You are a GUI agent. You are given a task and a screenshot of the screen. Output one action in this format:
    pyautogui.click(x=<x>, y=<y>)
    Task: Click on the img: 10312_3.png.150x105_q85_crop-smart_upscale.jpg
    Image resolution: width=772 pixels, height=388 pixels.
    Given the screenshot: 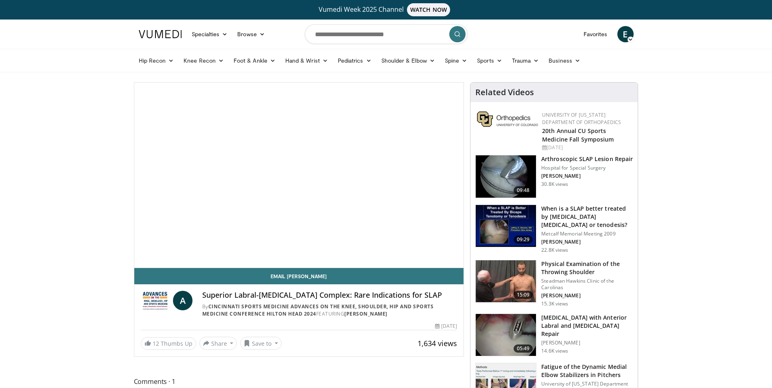 What is the action you would take?
    pyautogui.click(x=506, y=335)
    